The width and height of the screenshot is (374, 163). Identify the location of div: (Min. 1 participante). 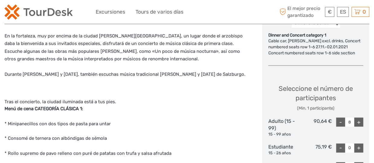
(316, 108).